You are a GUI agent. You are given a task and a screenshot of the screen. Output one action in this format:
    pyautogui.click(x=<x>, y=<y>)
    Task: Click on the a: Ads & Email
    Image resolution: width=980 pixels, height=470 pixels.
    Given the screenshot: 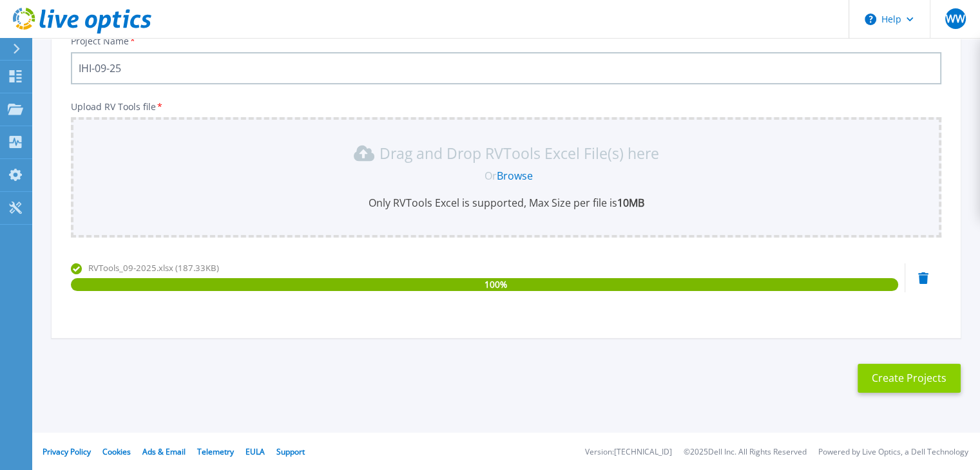 What is the action you would take?
    pyautogui.click(x=163, y=451)
    